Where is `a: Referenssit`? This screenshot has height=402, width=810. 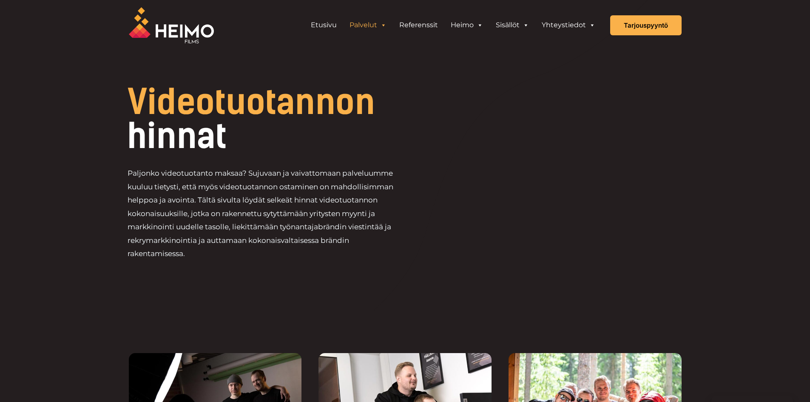
a: Referenssit is located at coordinates (418, 25).